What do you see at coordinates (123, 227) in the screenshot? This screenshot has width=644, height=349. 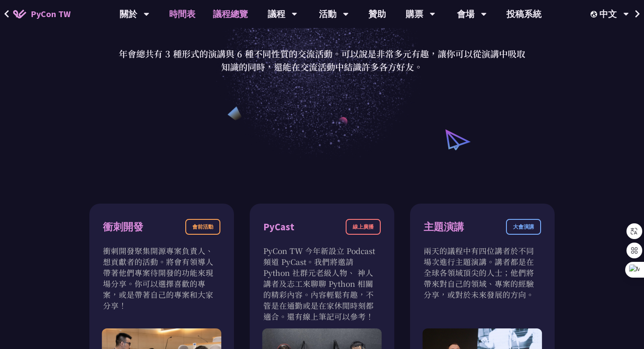 I see `div: 衝刺開發` at bounding box center [123, 227].